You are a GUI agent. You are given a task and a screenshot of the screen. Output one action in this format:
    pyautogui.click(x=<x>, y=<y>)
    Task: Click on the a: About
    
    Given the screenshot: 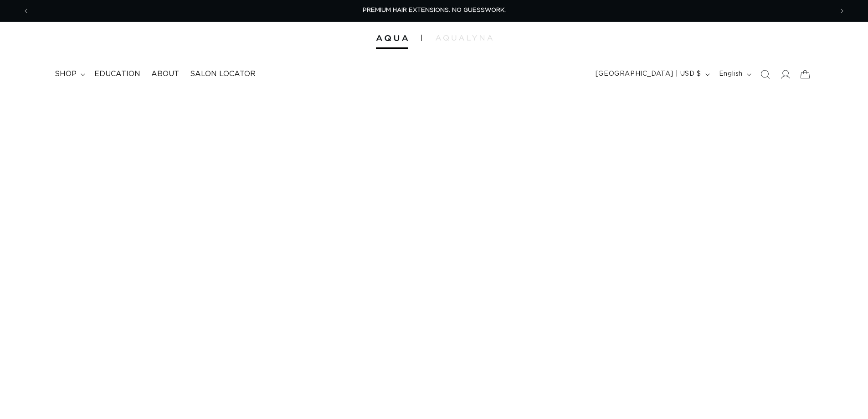 What is the action you would take?
    pyautogui.click(x=165, y=74)
    